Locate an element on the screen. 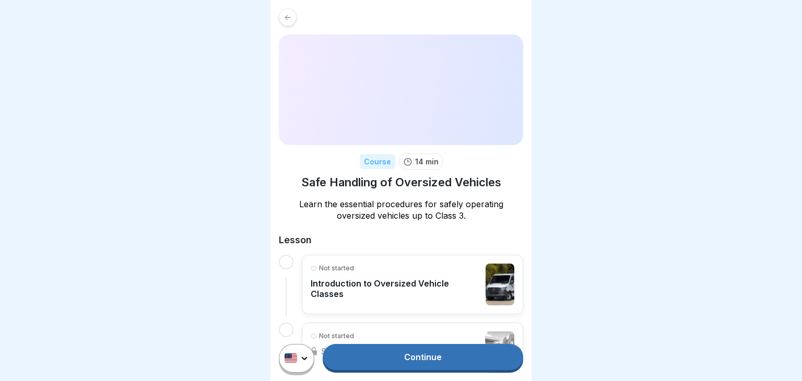  p: 14 min is located at coordinates (427, 161).